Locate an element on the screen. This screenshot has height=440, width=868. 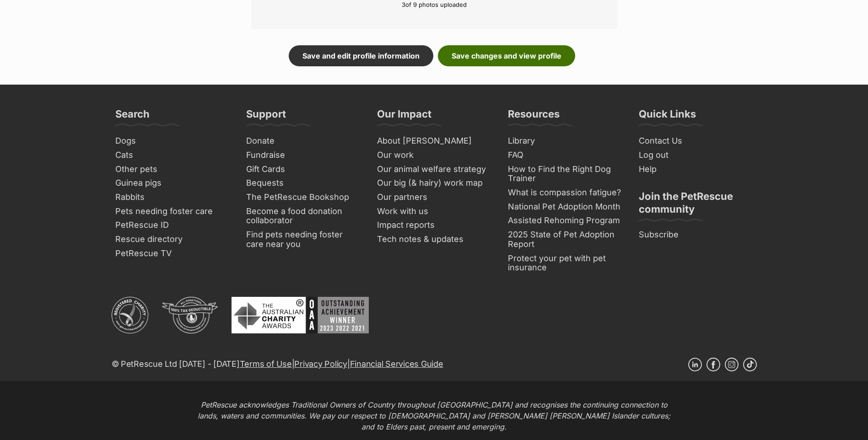
a: Our partners is located at coordinates (434, 197).